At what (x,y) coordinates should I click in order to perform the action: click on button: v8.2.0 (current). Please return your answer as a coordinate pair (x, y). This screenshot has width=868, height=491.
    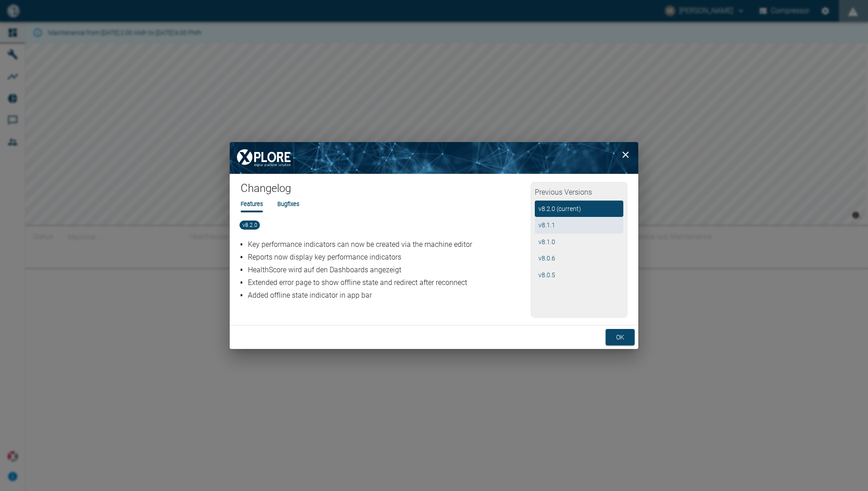
    Looking at the image, I should click on (579, 209).